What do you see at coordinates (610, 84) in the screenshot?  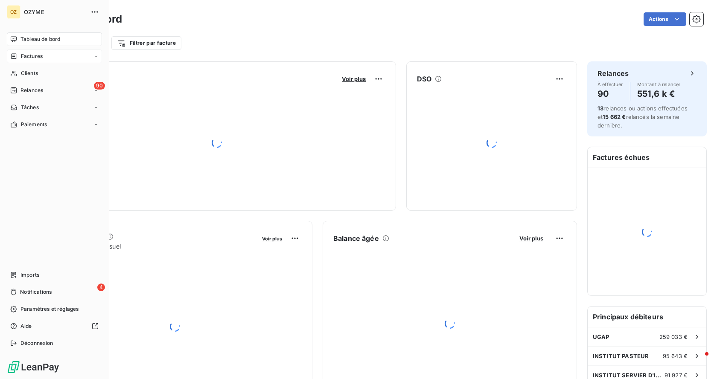 I see `span: À effectuer` at bounding box center [610, 84].